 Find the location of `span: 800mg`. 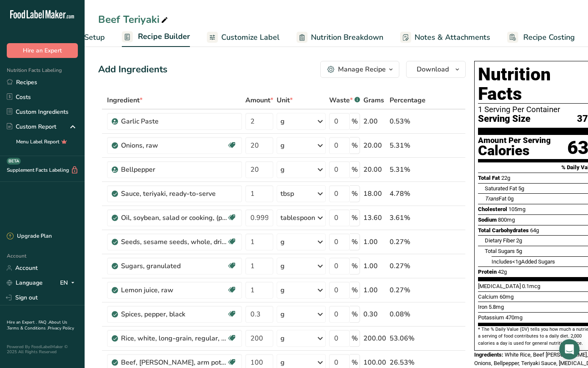

span: 800mg is located at coordinates (506, 219).